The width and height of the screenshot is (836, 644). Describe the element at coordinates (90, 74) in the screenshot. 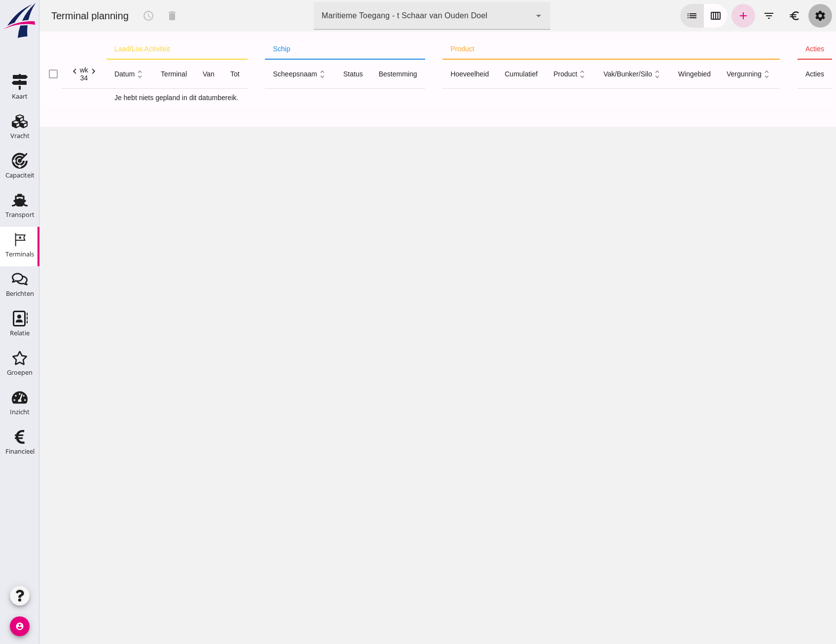

I see `span: datum` at that location.